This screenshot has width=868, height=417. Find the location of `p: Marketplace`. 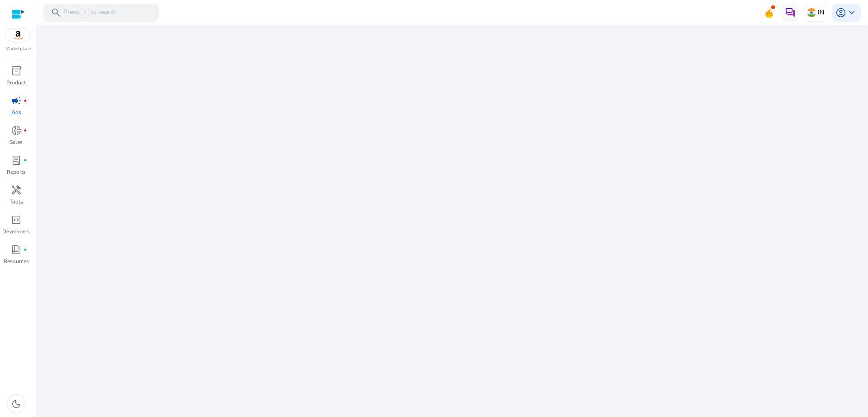

p: Marketplace is located at coordinates (18, 49).